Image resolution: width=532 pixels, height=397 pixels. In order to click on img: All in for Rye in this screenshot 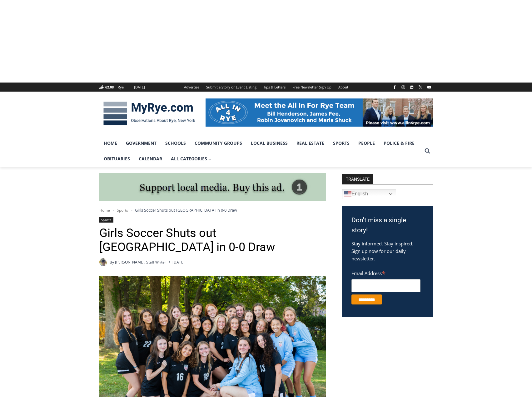, I will do `click(319, 113)`.